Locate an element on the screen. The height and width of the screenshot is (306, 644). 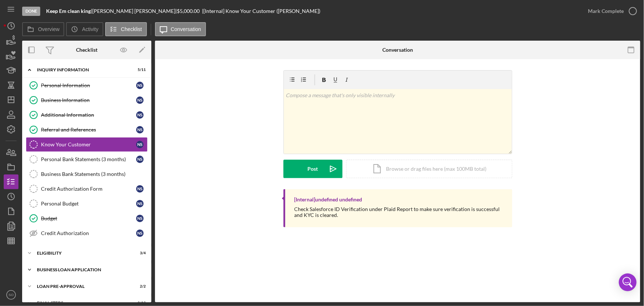
a: Personal InformationNS is located at coordinates (87, 85).